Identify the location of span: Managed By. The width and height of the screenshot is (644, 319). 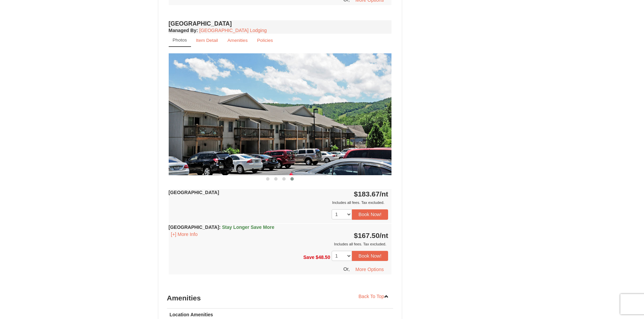
(183, 30).